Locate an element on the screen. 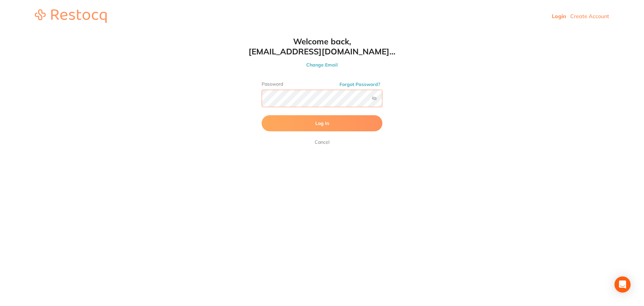  a: Create Account is located at coordinates (590, 16).